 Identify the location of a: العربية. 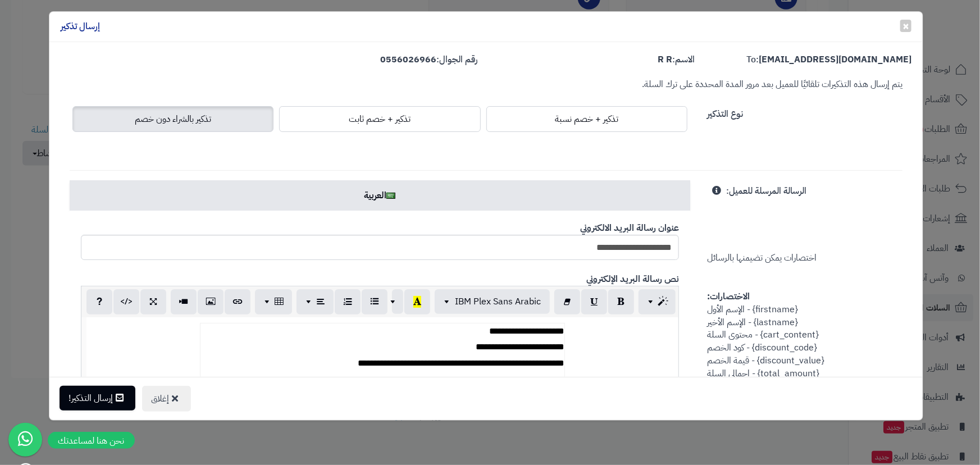
(379, 196).